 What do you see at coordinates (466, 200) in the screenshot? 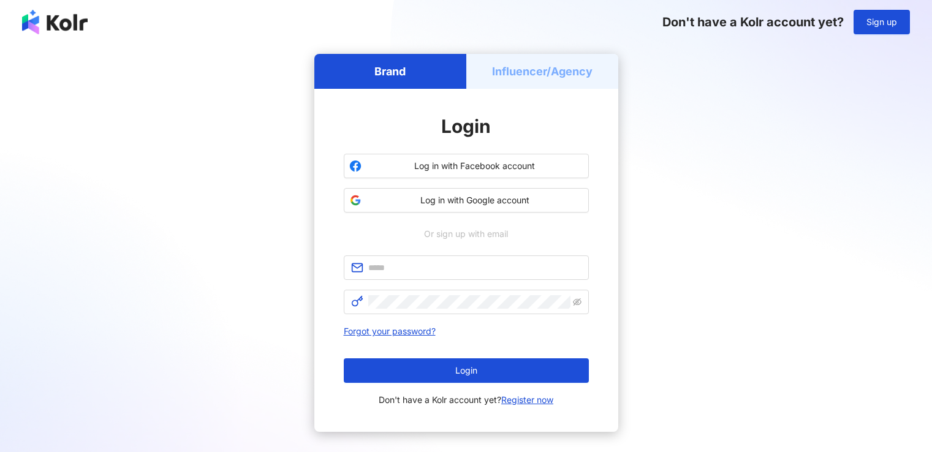
I see `button: Log in with Google account` at bounding box center [466, 200].